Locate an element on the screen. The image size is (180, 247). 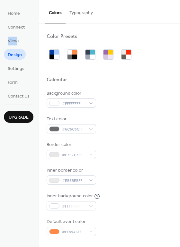
div: Inner border color is located at coordinates (71, 170).